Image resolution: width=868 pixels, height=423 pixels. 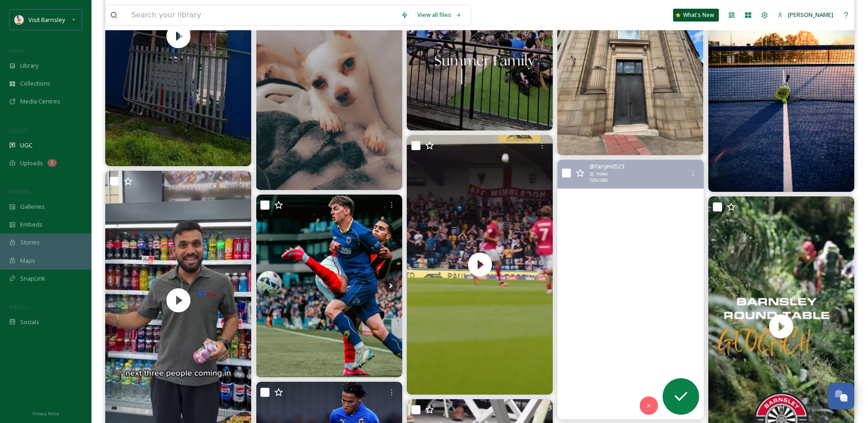 I want to click on span: SnapLink, so click(x=33, y=278).